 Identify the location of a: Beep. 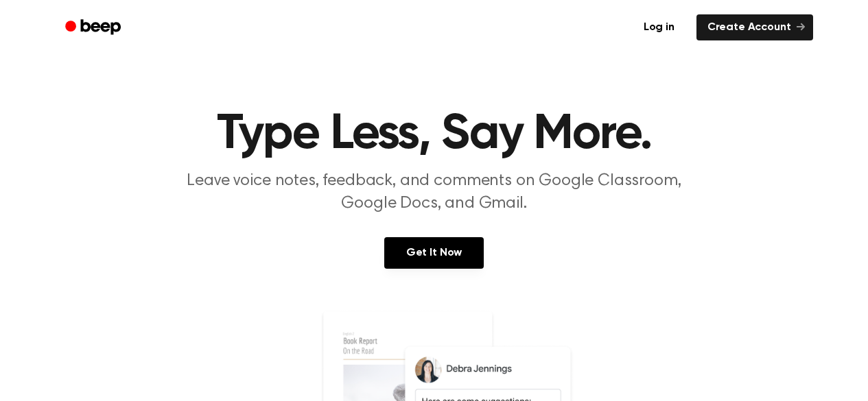
(94, 27).